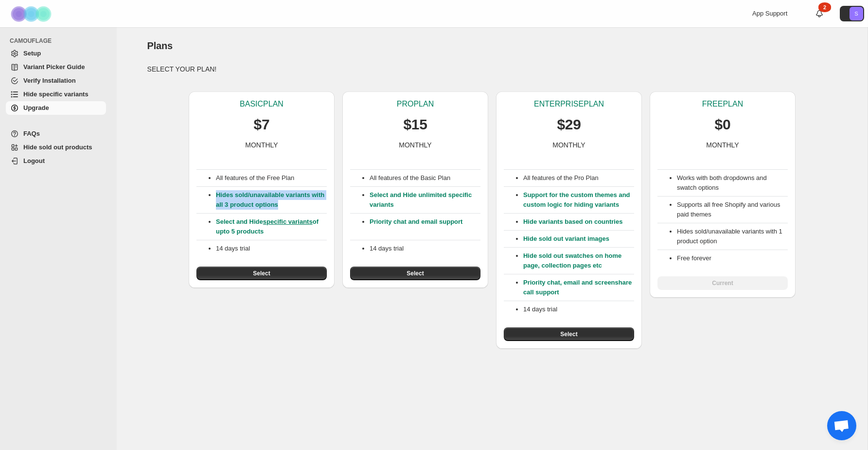 Image resolution: width=868 pixels, height=450 pixels. I want to click on span: Plans, so click(160, 46).